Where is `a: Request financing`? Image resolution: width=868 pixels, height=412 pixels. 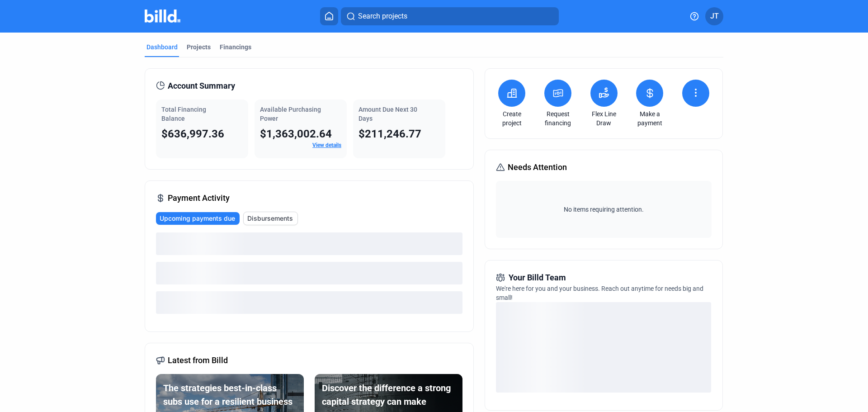
a: Request financing is located at coordinates (557, 118).